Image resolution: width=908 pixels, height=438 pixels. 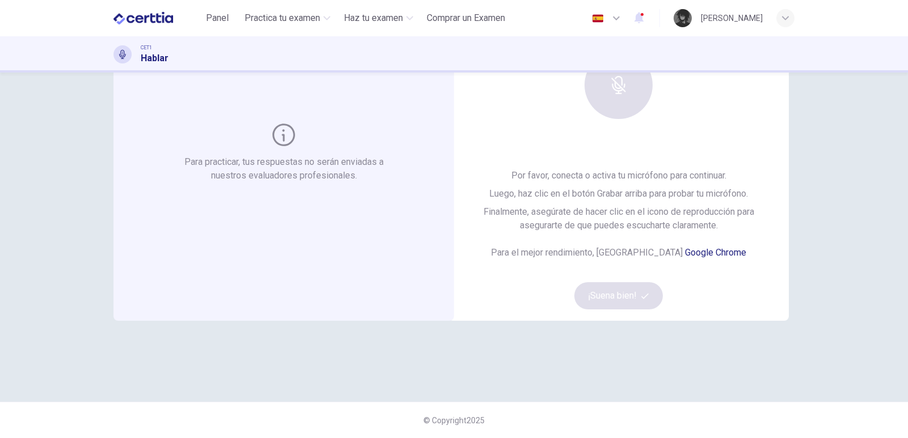 What do you see at coordinates (454, 421) in the screenshot?
I see `span: © Copyright 2025` at bounding box center [454, 421].